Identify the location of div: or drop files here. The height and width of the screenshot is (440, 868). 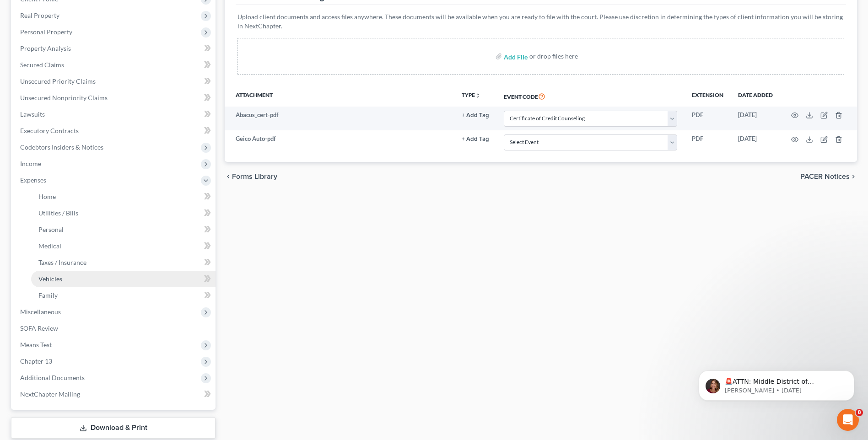
(553, 56).